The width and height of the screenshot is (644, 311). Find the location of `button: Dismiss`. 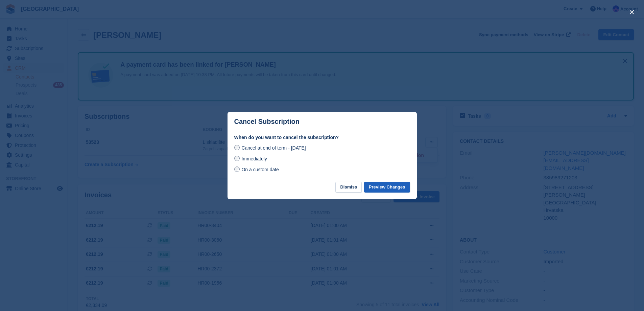

button: Dismiss is located at coordinates (348, 187).